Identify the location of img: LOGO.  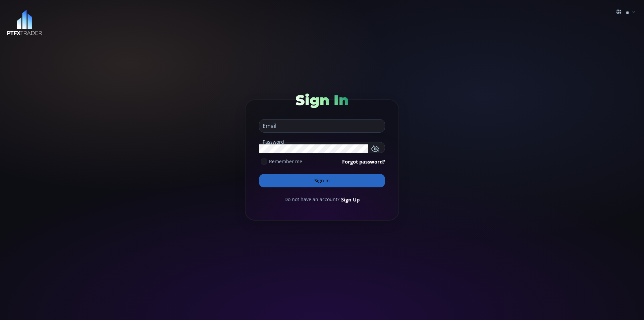
(24, 22).